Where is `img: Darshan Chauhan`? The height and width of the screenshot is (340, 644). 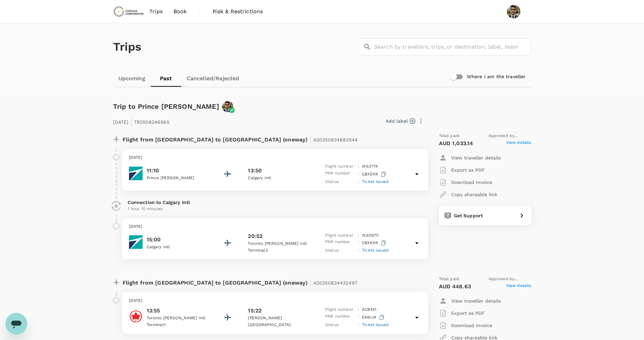
img: Darshan Chauhan is located at coordinates (514, 12).